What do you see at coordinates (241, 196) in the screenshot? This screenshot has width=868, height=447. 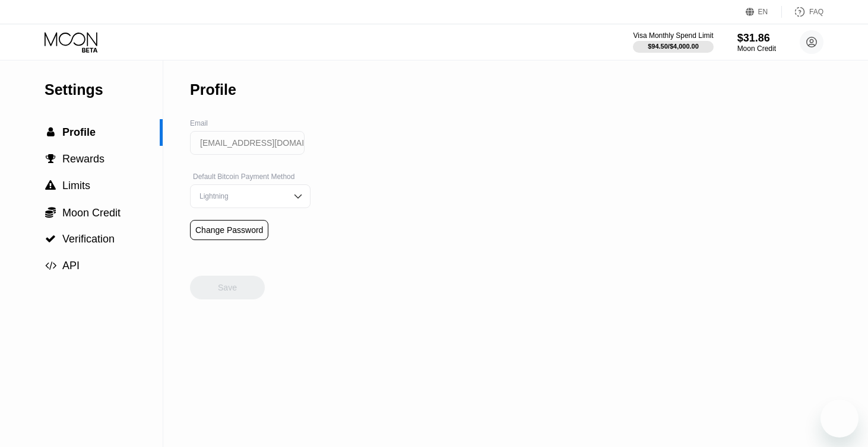 I see `div: Lightning` at bounding box center [241, 196].